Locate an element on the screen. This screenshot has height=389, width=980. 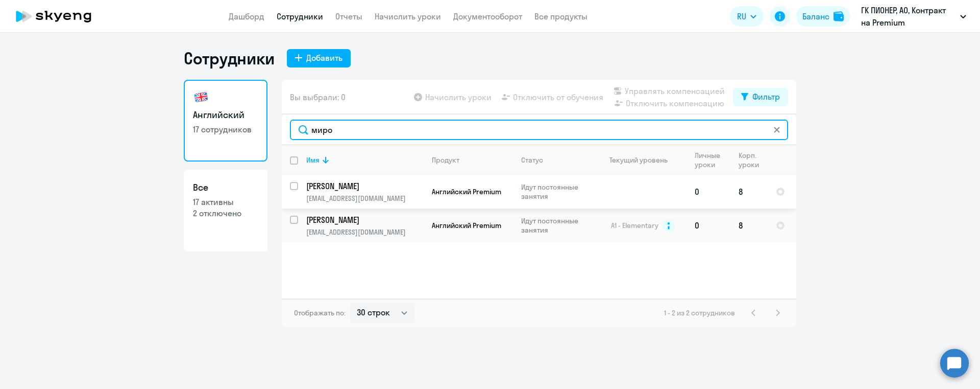
button: RU is located at coordinates (746, 16).